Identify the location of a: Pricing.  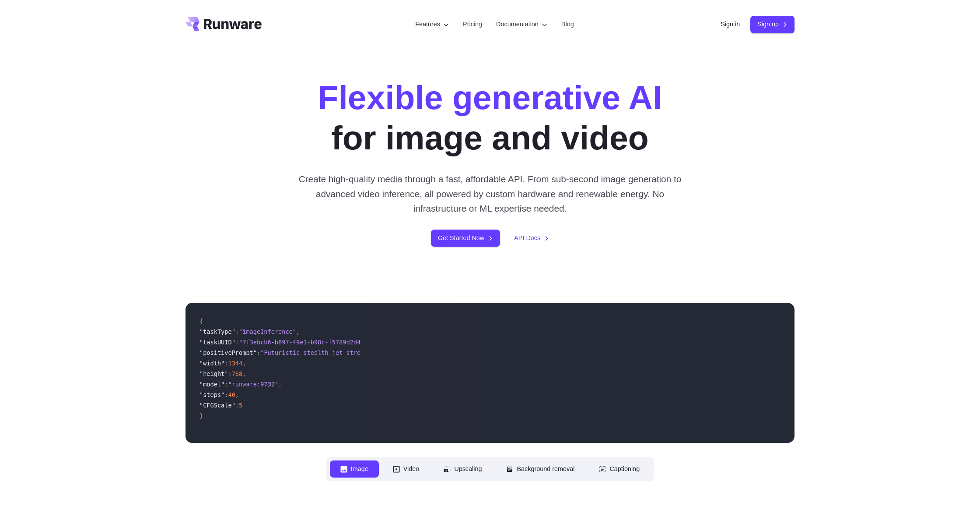
(472, 25).